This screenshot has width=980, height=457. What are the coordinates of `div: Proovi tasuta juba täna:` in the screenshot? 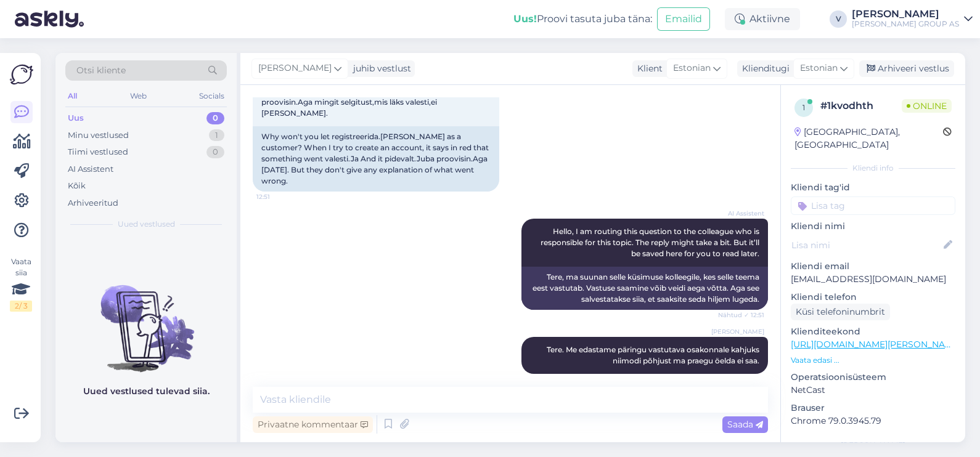 It's located at (583, 19).